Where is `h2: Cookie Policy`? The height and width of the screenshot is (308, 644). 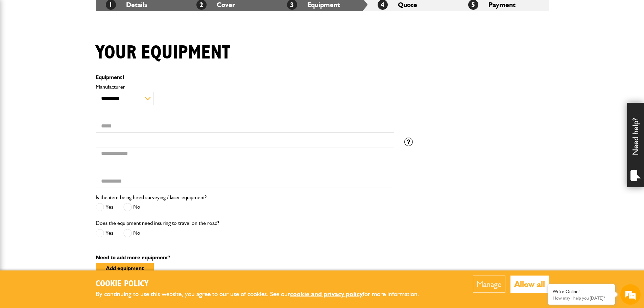 h2: Cookie Policy is located at coordinates (263, 284).